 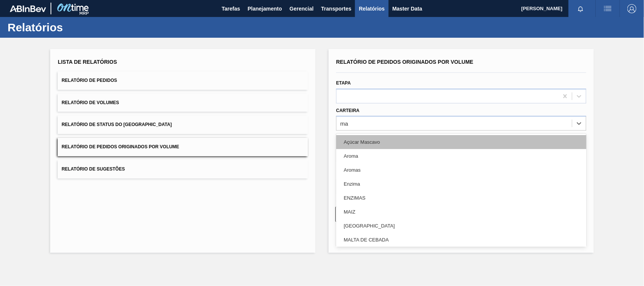 What do you see at coordinates (336, 9) in the screenshot?
I see `span: Transportes` at bounding box center [336, 9].